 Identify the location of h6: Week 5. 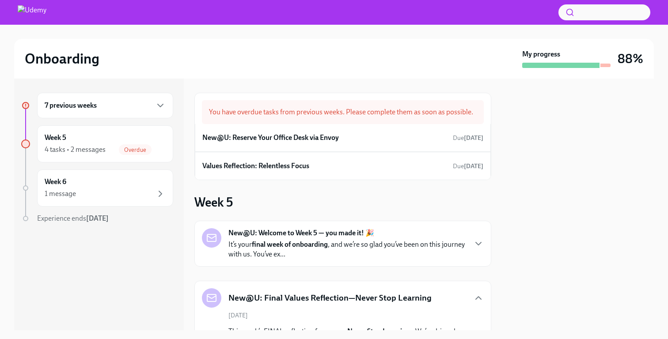
(55, 138).